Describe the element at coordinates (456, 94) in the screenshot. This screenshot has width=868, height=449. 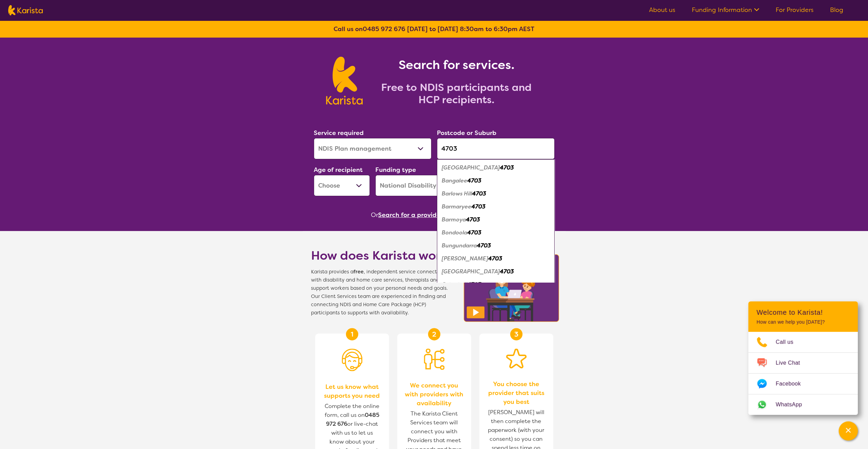
I see `h2: Free to NDIS participants and HCP recipients.` at that location.